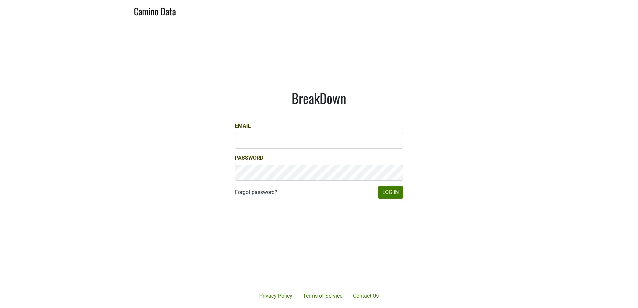 This screenshot has height=308, width=638. Describe the element at coordinates (249, 158) in the screenshot. I see `label: Password` at that location.